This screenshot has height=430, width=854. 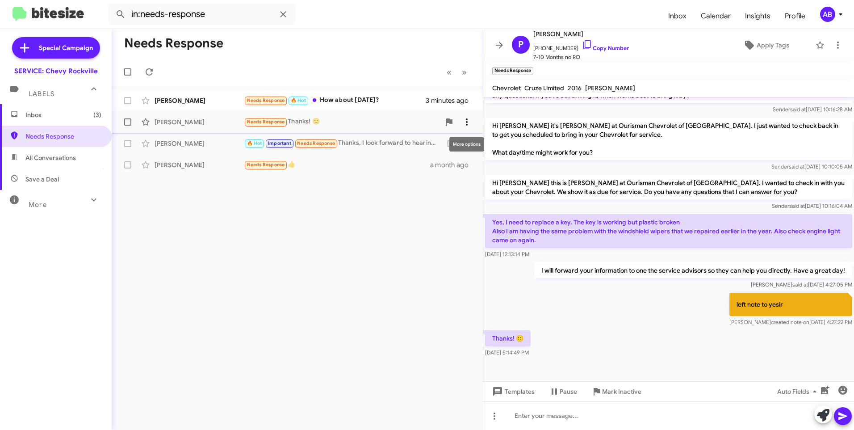 What do you see at coordinates (758, 16) in the screenshot?
I see `span: Insights` at bounding box center [758, 16].